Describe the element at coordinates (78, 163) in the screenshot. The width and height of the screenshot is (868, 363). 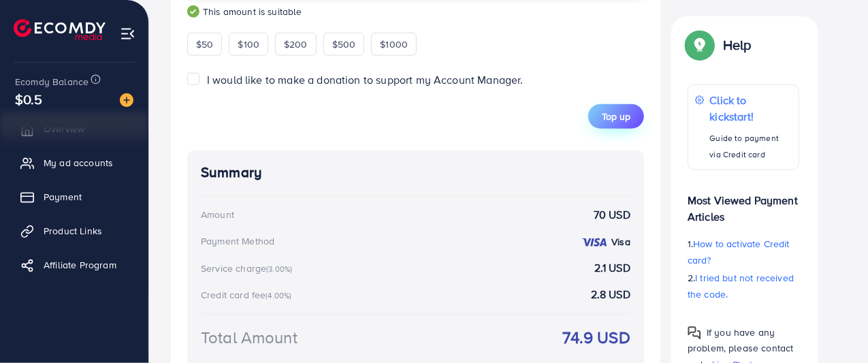
I see `span: My ad accounts` at that location.